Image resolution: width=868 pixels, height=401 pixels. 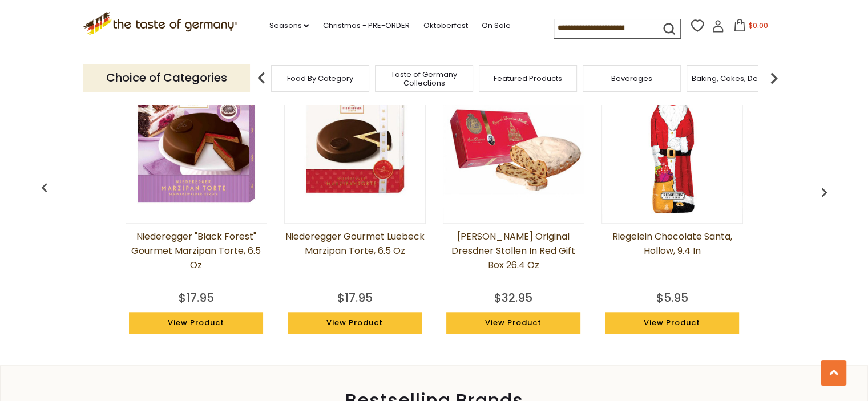 What do you see at coordinates (424, 78) in the screenshot?
I see `span: Taste of Germany Collections` at bounding box center [424, 78].